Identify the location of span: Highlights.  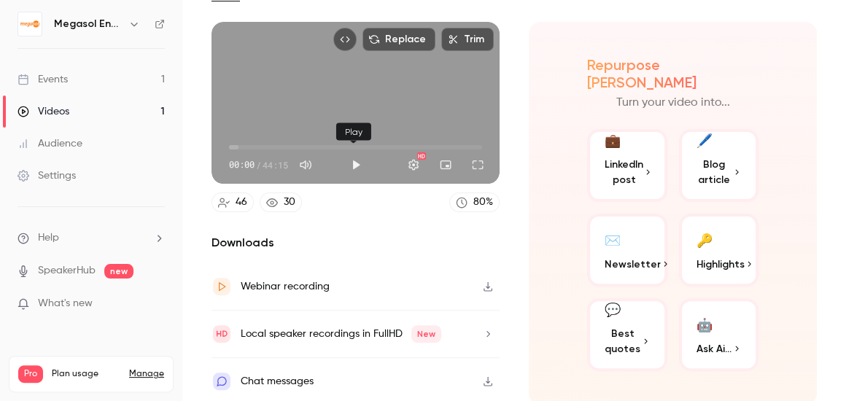
(721, 264).